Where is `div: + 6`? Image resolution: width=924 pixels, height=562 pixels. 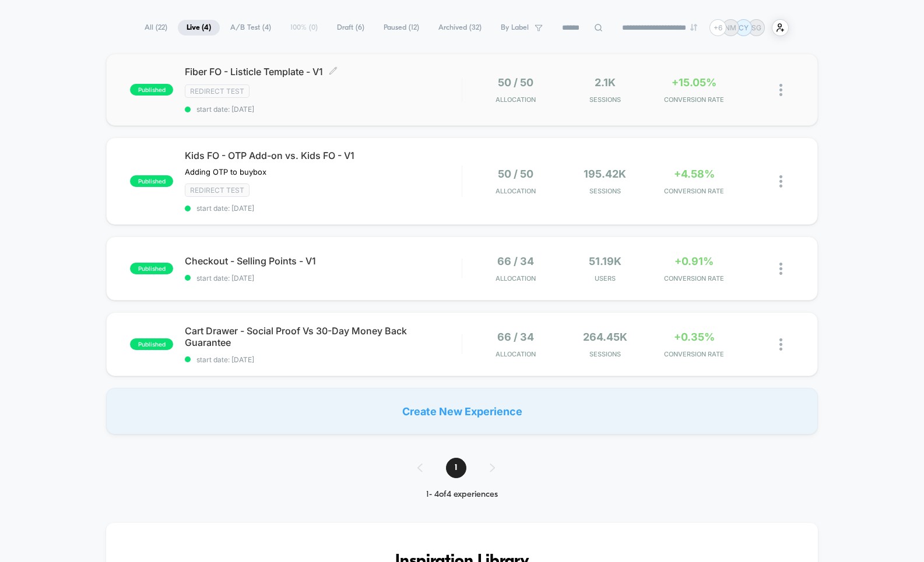
div: + 6 is located at coordinates (717, 28).